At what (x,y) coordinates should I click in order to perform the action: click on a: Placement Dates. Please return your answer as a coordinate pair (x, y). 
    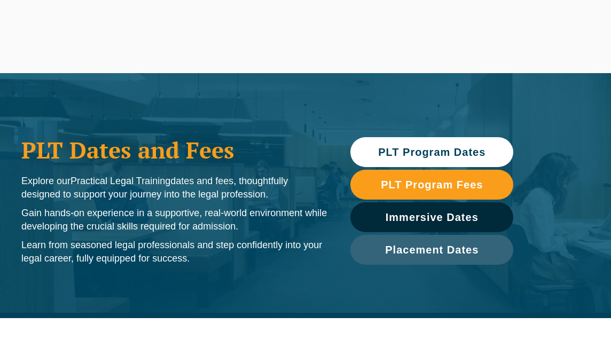
    Looking at the image, I should click on (431, 250).